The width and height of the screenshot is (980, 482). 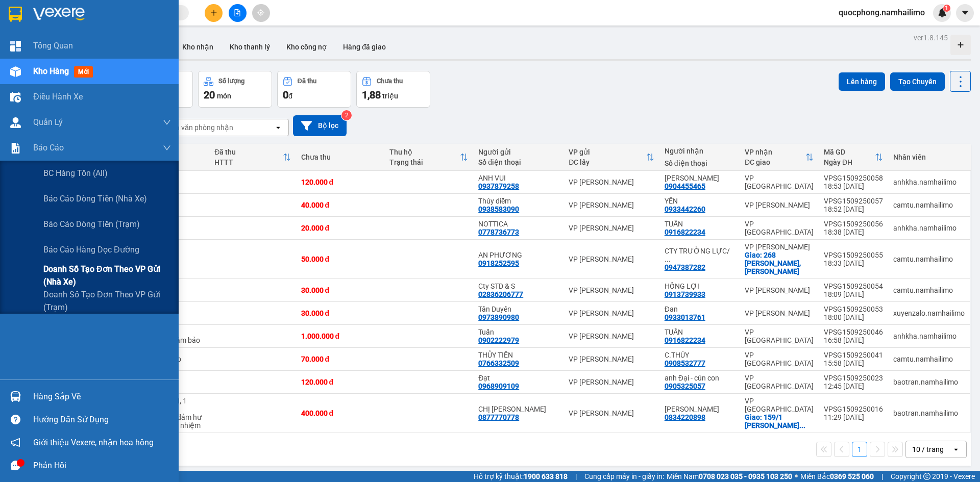 What do you see at coordinates (518, 255) in the screenshot?
I see `div: AN PHƯƠNG` at bounding box center [518, 255].